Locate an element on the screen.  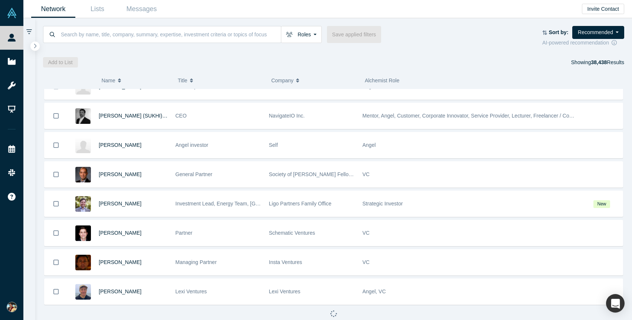
input: Search by name, title, company, summary, expertise, investment criteria or topics of focus is located at coordinates (170, 34).